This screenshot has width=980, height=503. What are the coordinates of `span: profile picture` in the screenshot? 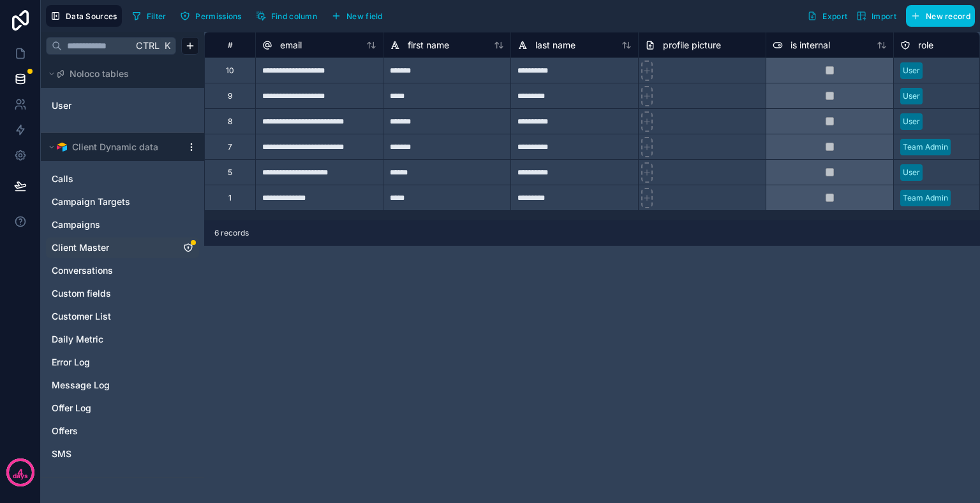 It's located at (691, 45).